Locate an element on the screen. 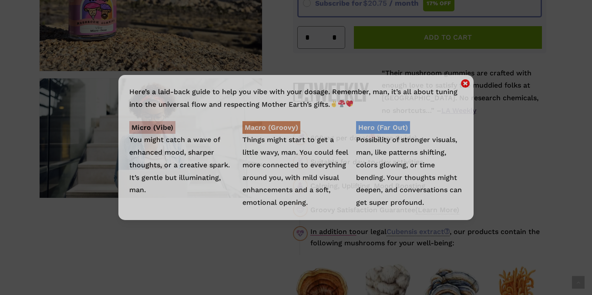  p: You might catch a wave of enhanced mood, sharper thoughts, or a creative spark. It’s gentle but i... is located at coordinates (182, 159).